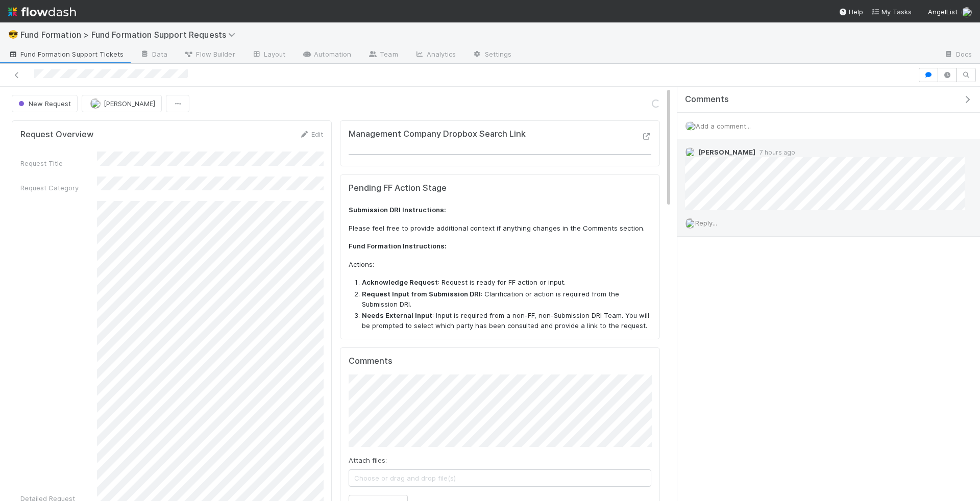 The height and width of the screenshot is (501, 980). I want to click on a: Settings, so click(491, 55).